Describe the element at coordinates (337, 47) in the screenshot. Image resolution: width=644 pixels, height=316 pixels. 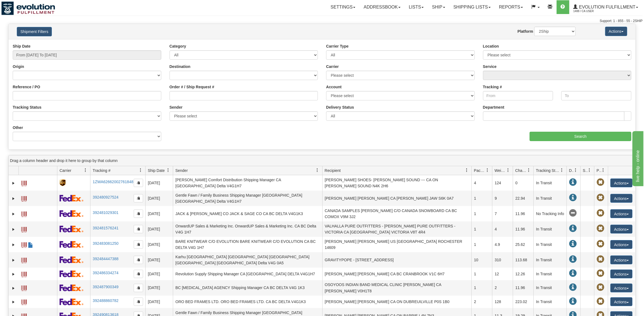
I see `label: Carrier Type` at that location.